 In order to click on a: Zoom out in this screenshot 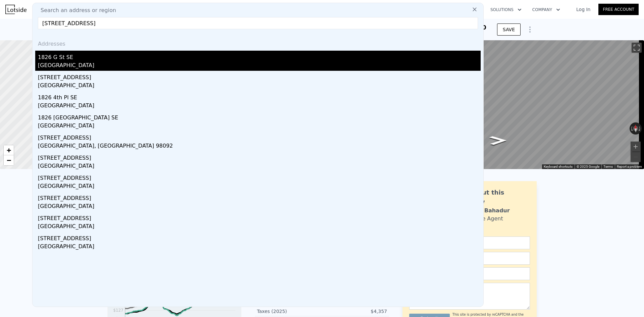, I will do `click(9, 160)`.